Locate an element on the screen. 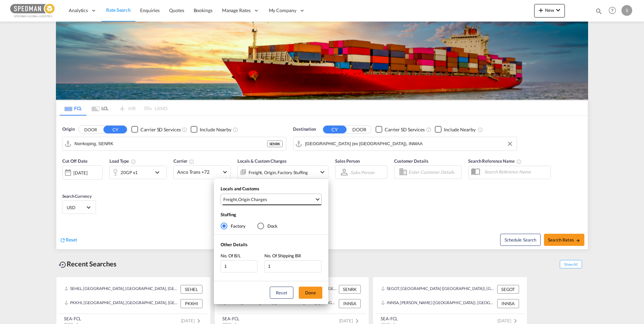 This screenshot has width=644, height=324. span: Other Details is located at coordinates (234, 244).